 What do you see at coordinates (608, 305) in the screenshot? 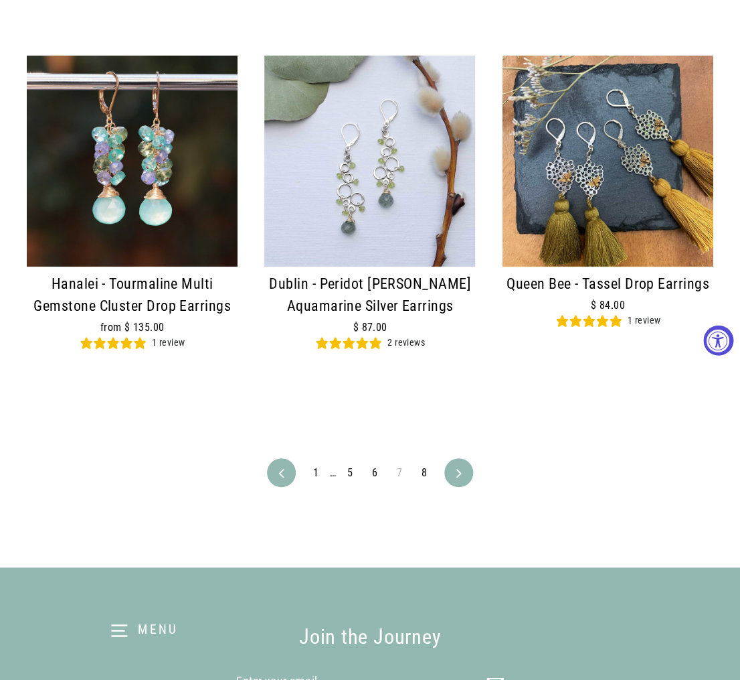
I see `span: $ 84.00` at bounding box center [608, 305].